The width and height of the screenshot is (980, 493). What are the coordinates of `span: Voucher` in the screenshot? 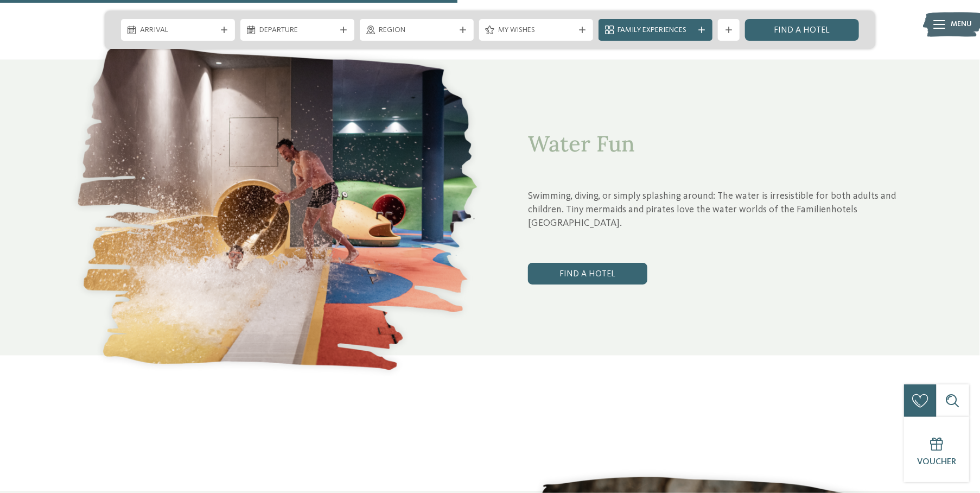 It's located at (937, 462).